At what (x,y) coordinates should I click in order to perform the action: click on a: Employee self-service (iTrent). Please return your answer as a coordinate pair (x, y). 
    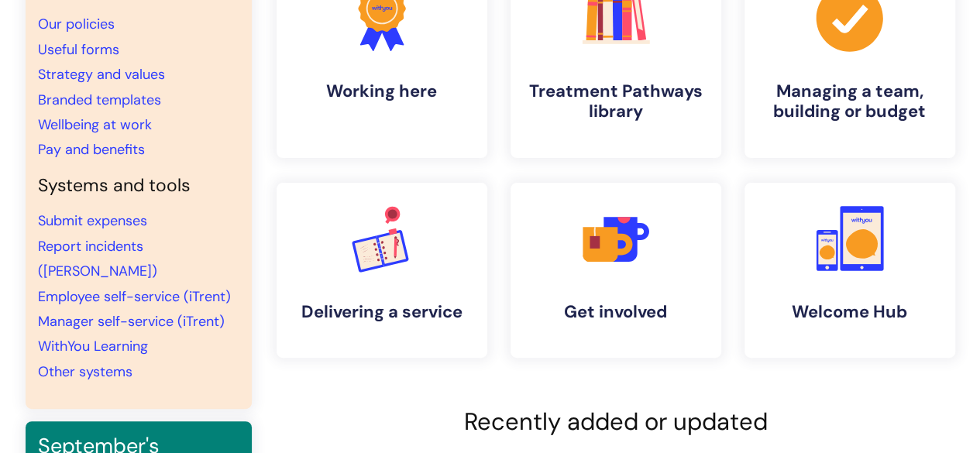
    Looking at the image, I should click on (134, 297).